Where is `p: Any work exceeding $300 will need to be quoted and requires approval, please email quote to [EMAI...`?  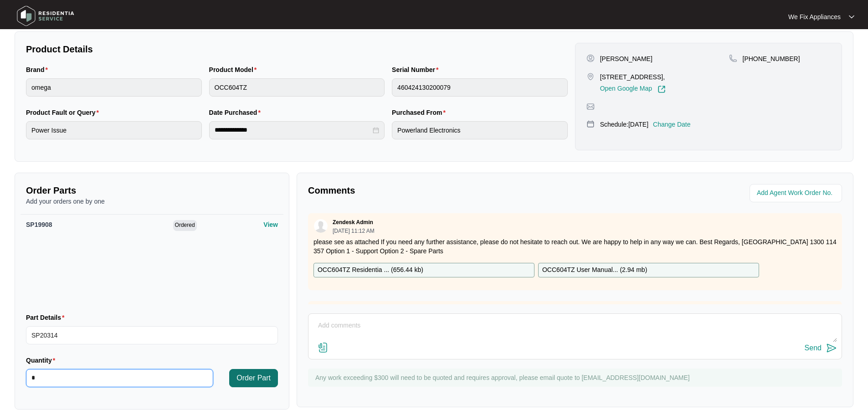
p: Any work exceeding $300 will need to be quoted and requires approval, please email quote to [EMAI... is located at coordinates (576, 378).